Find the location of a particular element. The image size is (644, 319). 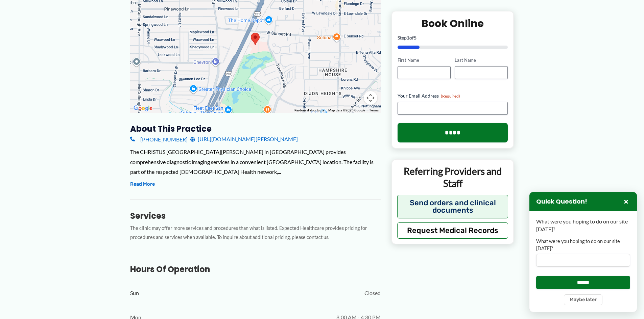

button: Keyboard shortcuts is located at coordinates (309, 110).